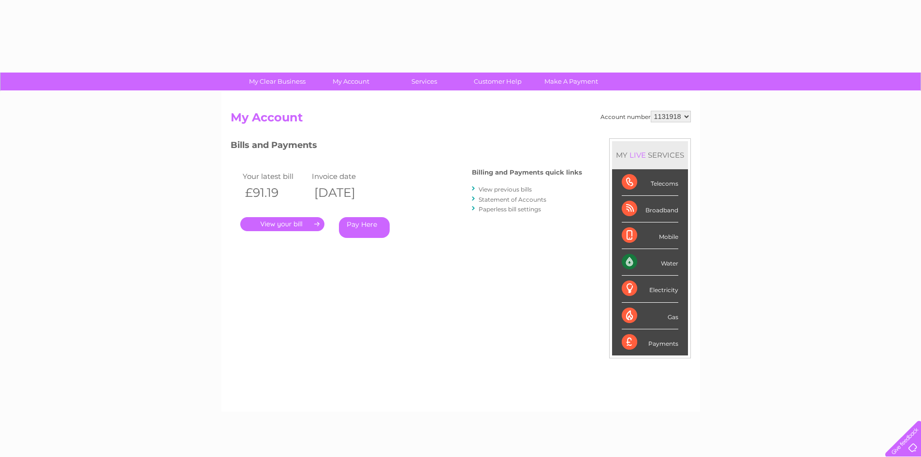 The height and width of the screenshot is (457, 921). I want to click on td: Invoice date, so click(344, 176).